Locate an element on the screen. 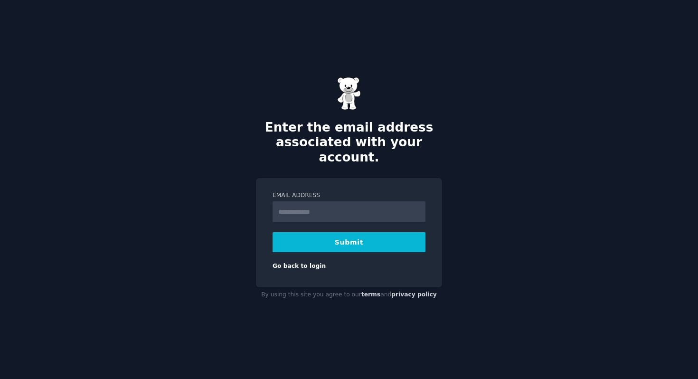  a: privacy policy is located at coordinates (414, 294).